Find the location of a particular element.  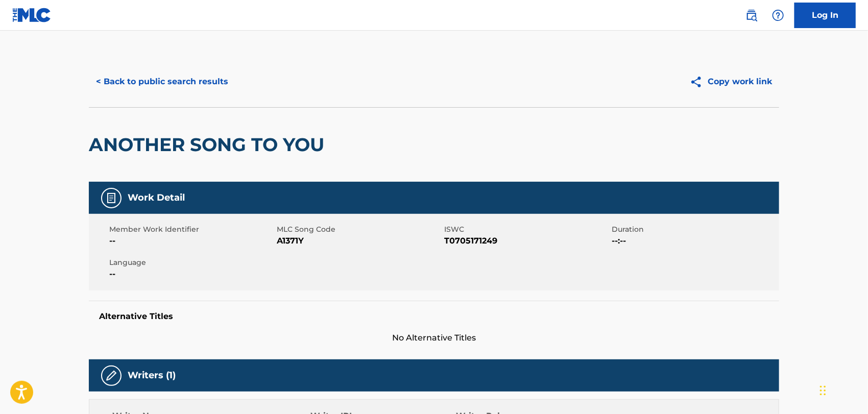

span: Language is located at coordinates (191, 263).